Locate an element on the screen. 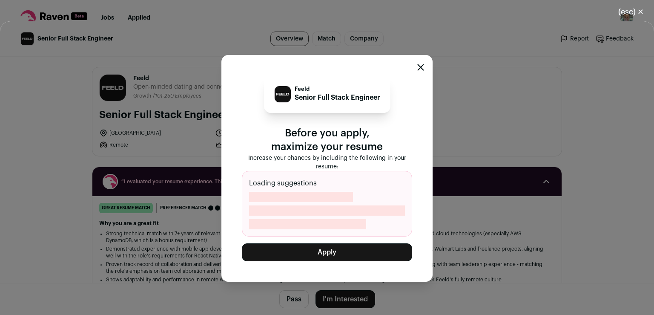  p: Senior Full Stack Engineer is located at coordinates (337, 98).